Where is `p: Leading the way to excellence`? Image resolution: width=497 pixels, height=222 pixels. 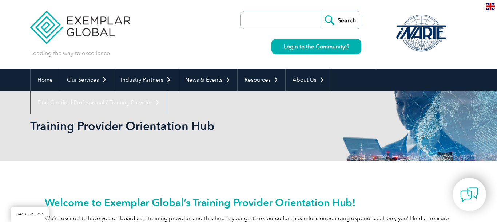 p: Leading the way to excellence is located at coordinates (70, 53).